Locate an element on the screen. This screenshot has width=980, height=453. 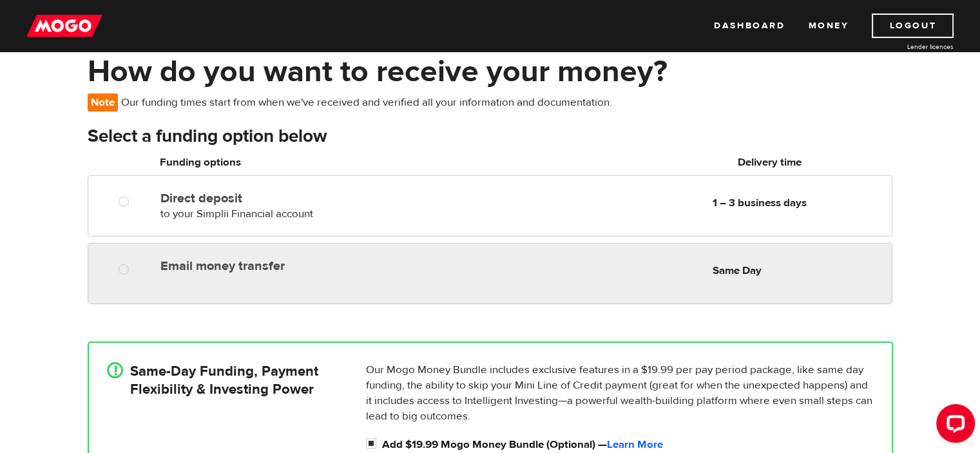
img: mogo_logo-11ee424be714fa7cbb0f0f49df9e16ec.png is located at coordinates (64, 26).